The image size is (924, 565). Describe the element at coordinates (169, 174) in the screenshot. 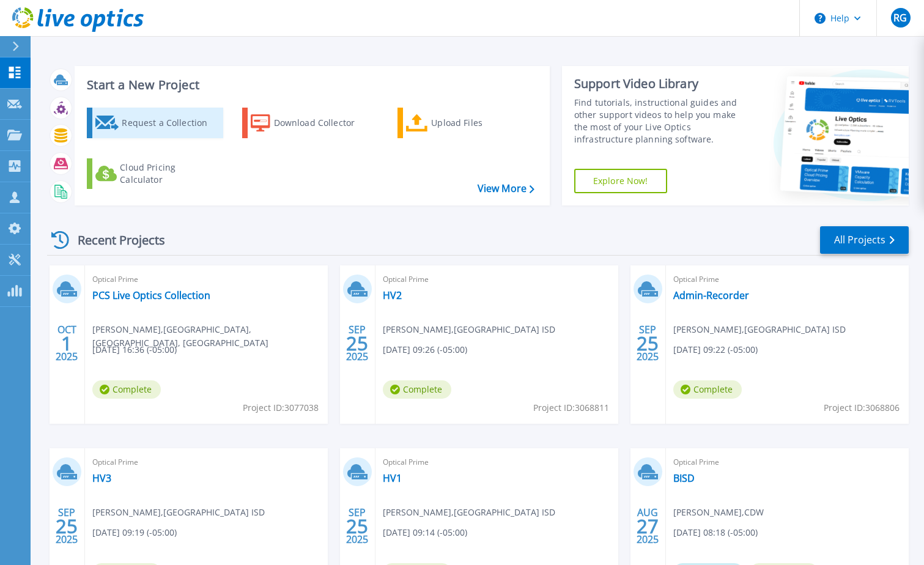

I see `div: Cloud Pricing Calculator` at that location.